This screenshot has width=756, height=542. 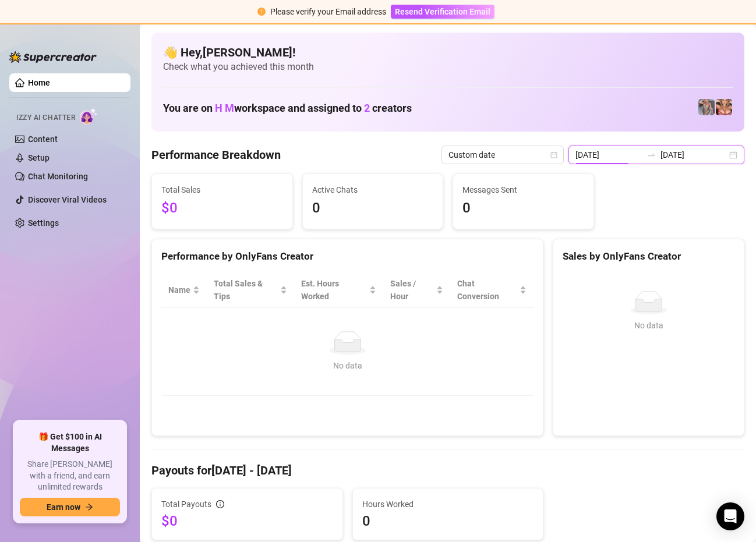 I want to click on button: Earn nowarrow-right, so click(x=70, y=508).